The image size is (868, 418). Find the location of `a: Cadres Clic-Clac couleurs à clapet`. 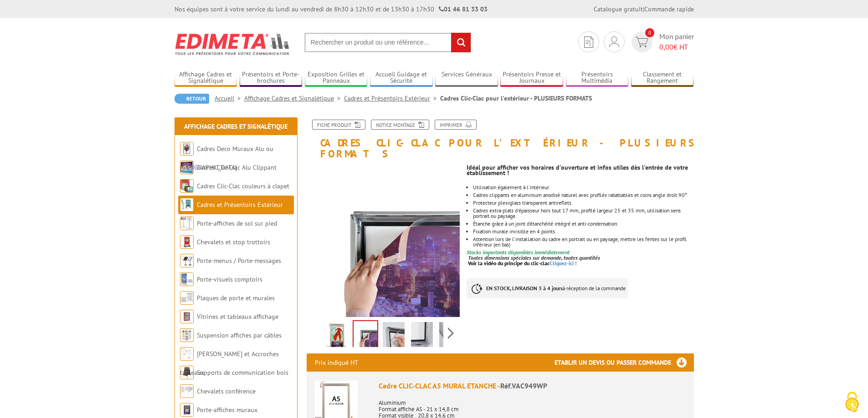

a: Cadres Clic-Clac couleurs à clapet is located at coordinates (243, 186).